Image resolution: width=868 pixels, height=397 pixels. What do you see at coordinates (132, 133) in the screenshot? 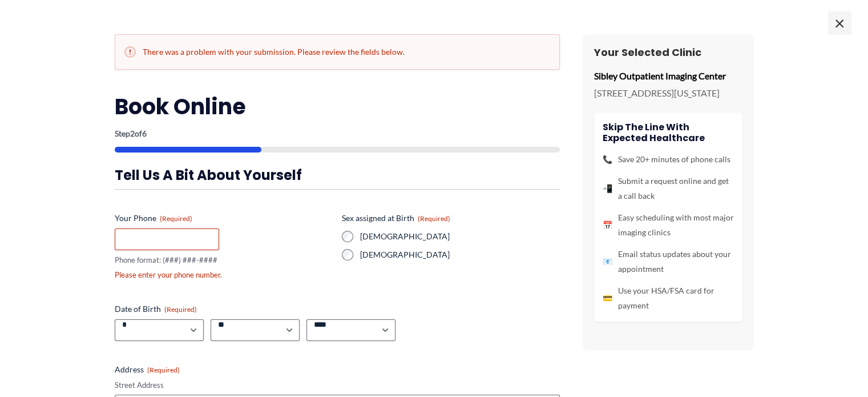
I see `span: 2` at bounding box center [132, 133].